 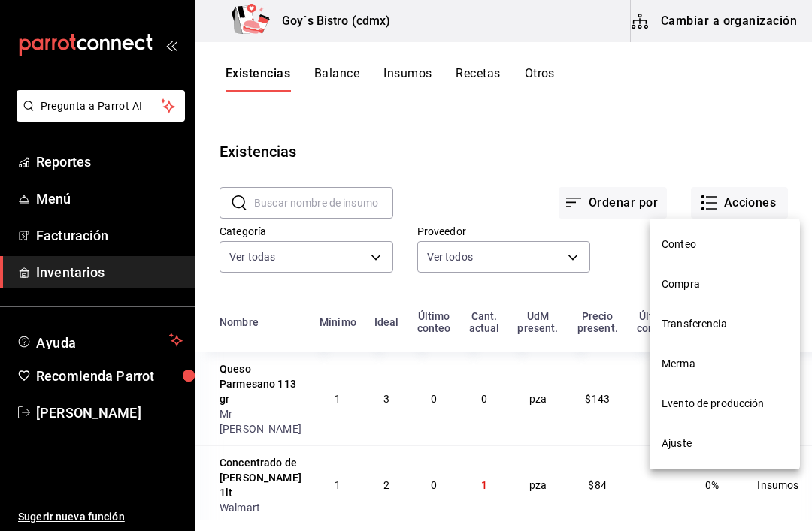 I want to click on span: Transferencia, so click(x=725, y=323).